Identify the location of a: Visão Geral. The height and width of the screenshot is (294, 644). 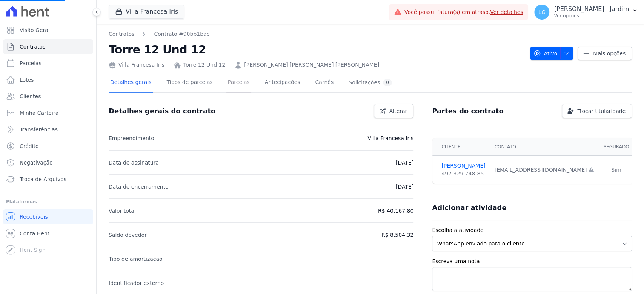
(48, 30).